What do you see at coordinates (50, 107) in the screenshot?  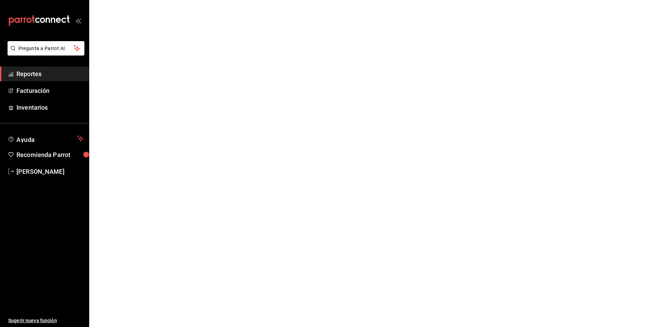 I see `span: Inventarios` at bounding box center [50, 107].